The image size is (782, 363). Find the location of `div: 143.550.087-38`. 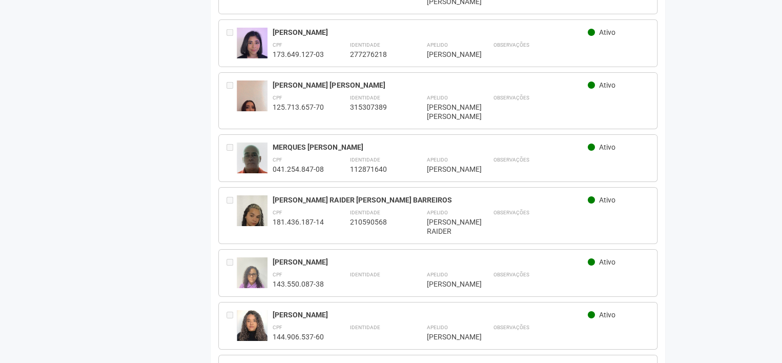

div: 143.550.087-38 is located at coordinates (298, 284).